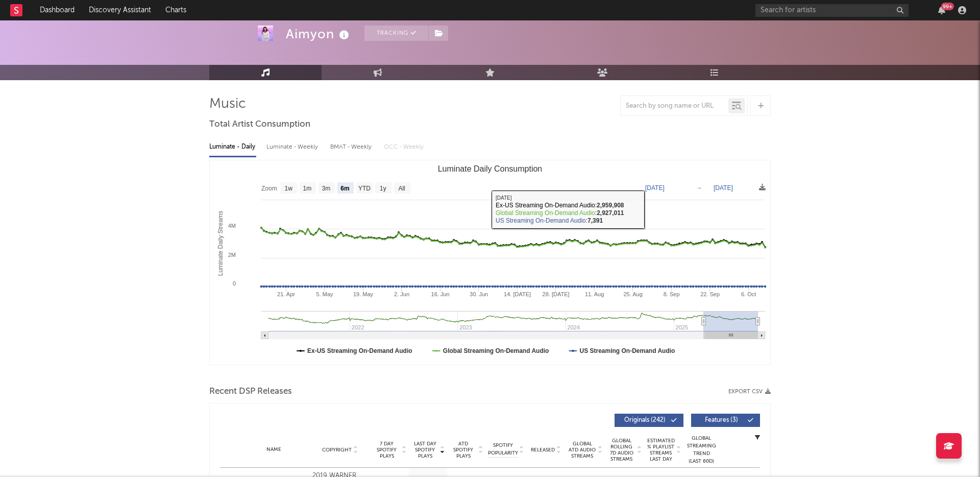  What do you see at coordinates (387, 450) in the screenshot?
I see `span: 7 Day Spotify Plays` at bounding box center [387, 450].